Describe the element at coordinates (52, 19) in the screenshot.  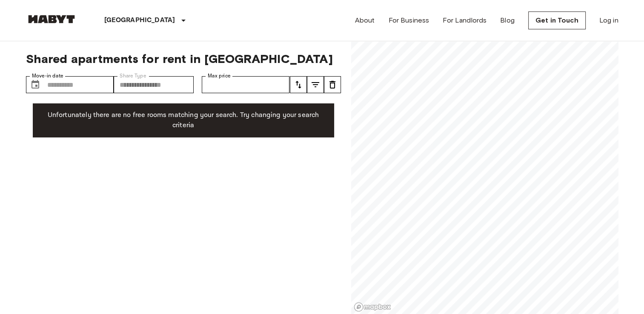
I see `img: Habyt` at that location.